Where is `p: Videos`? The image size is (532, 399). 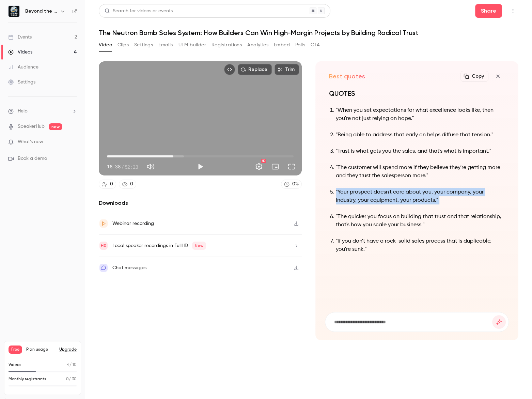 p: Videos is located at coordinates (15, 365).